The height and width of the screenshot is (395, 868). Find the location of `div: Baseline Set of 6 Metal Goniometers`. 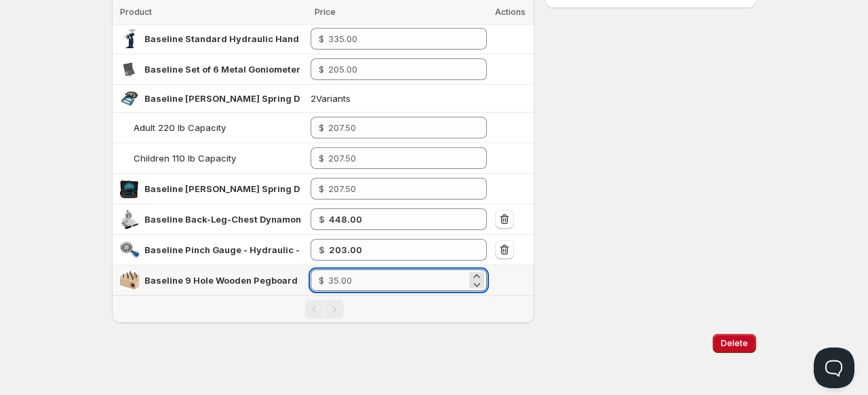

div: Baseline Set of 6 Metal Goniometers is located at coordinates (222, 70).